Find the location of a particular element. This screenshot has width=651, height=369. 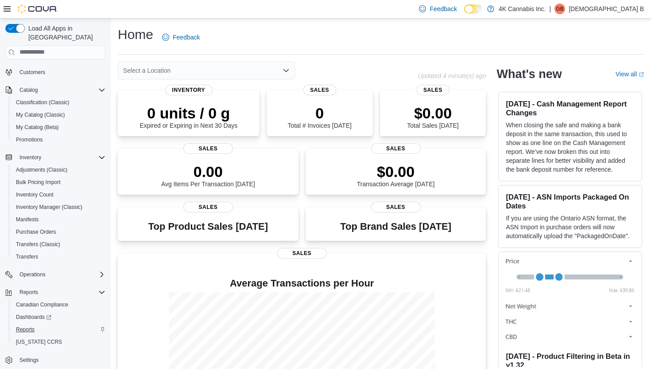

div: Goderic B is located at coordinates (560, 9).